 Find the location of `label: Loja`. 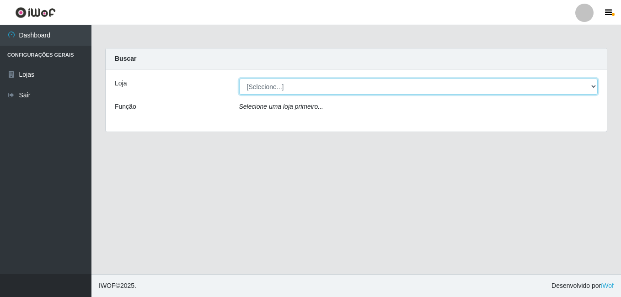

label: Loja is located at coordinates (121, 83).